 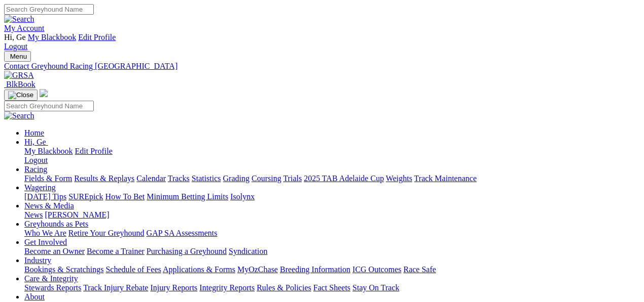 I want to click on img: logo-grsa-white.png, so click(x=44, y=93).